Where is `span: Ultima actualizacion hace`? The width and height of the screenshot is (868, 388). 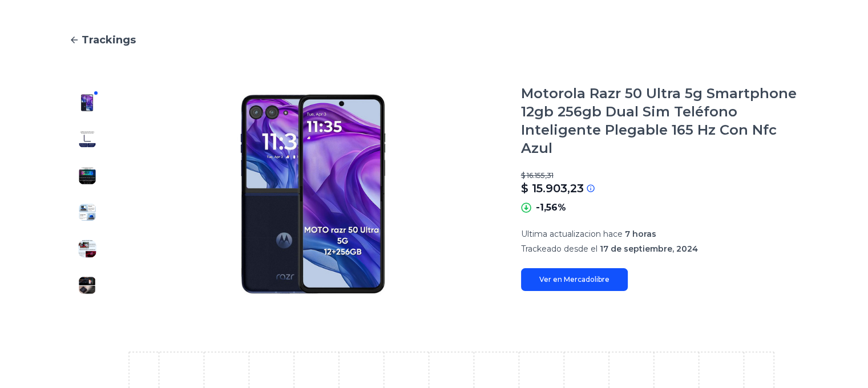
span: Ultima actualizacion hace is located at coordinates (572, 234).